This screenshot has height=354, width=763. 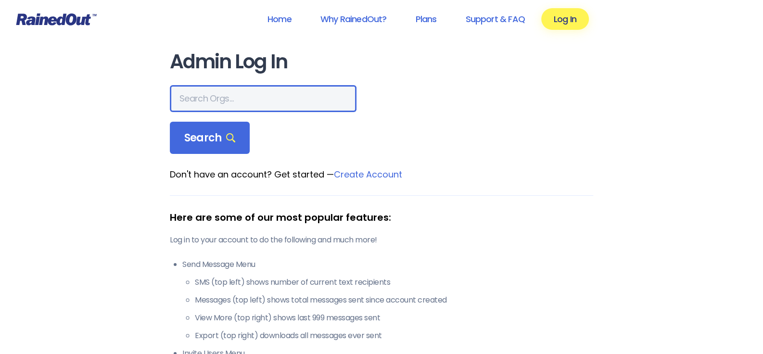 I want to click on div: Here are some of our most popular features:, so click(x=382, y=218).